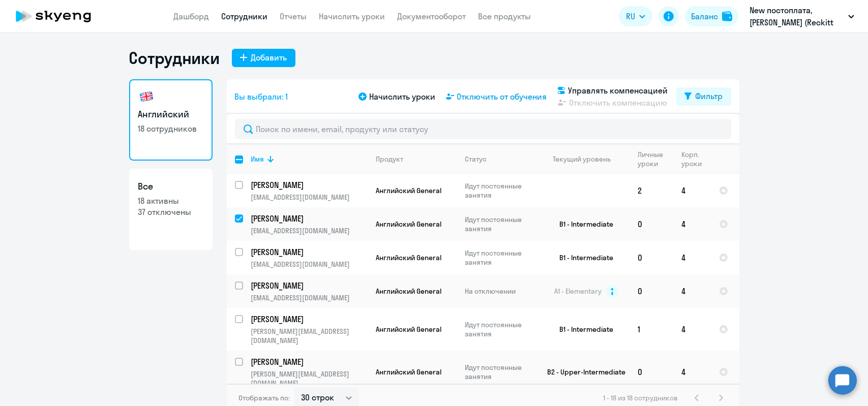 The width and height of the screenshot is (868, 406). What do you see at coordinates (619, 90) in the screenshot?
I see `span: Управлять компенсацией` at bounding box center [619, 90].